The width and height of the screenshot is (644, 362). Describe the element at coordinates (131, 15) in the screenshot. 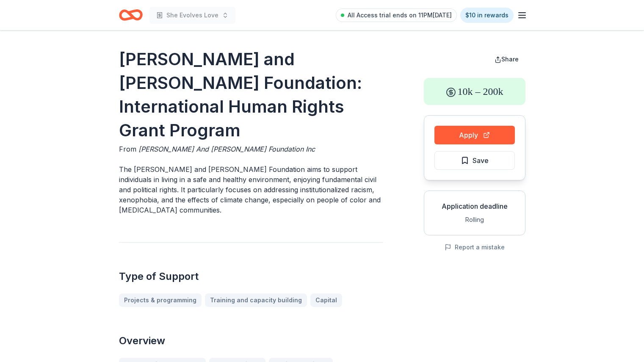

I see `a: Home` at that location.